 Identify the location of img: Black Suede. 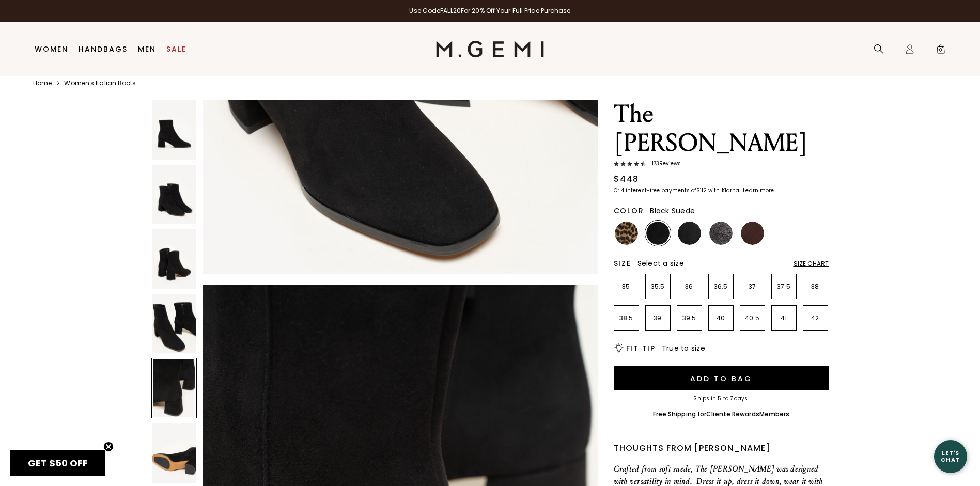
(658, 233).